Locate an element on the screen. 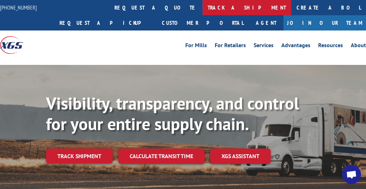 The height and width of the screenshot is (189, 366). a: About is located at coordinates (358, 46).